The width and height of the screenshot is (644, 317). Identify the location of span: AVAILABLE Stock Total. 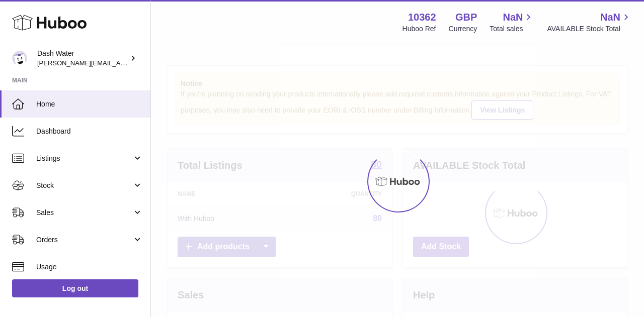
(589, 28).